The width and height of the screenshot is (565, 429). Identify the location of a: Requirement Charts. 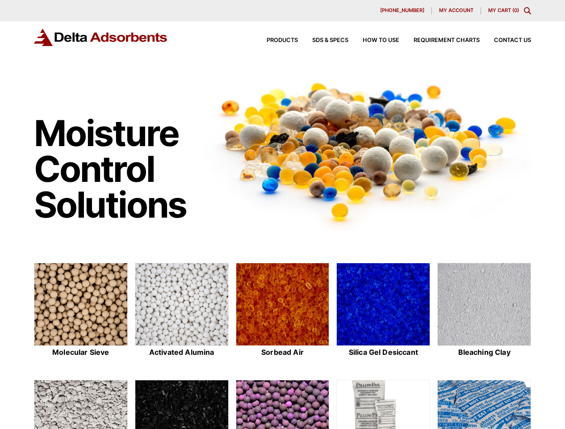
(440, 40).